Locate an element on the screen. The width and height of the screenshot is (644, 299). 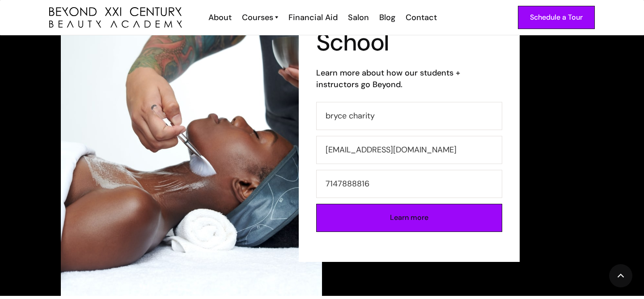
h6: Learn more about how our students + instructors go Beyond. is located at coordinates (409, 79).